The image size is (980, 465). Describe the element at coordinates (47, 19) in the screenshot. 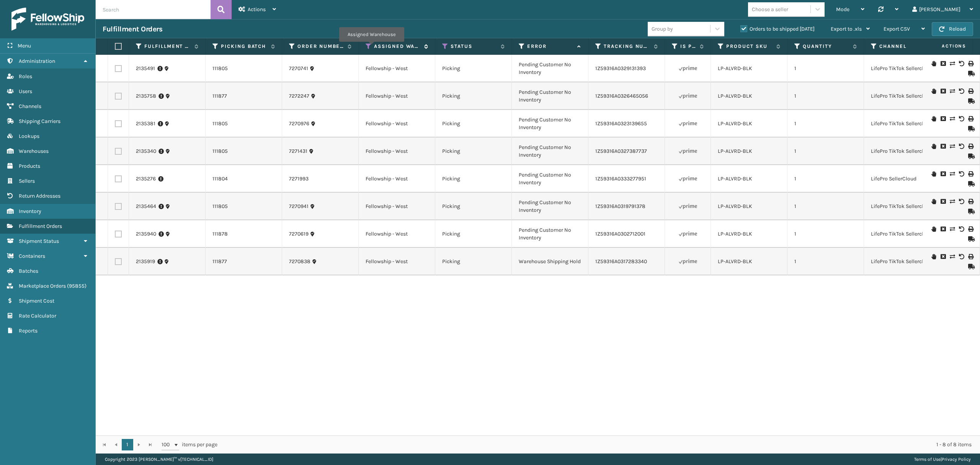

I see `img: logo` at that location.